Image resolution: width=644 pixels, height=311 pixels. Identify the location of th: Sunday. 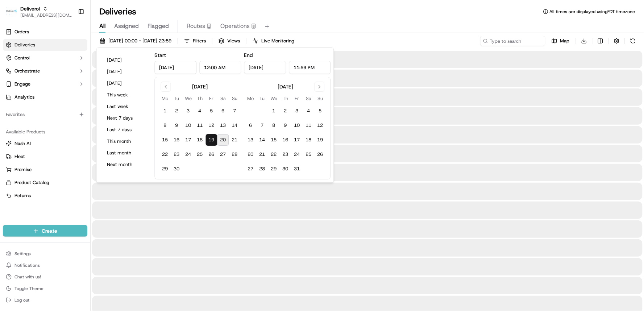
(321, 98).